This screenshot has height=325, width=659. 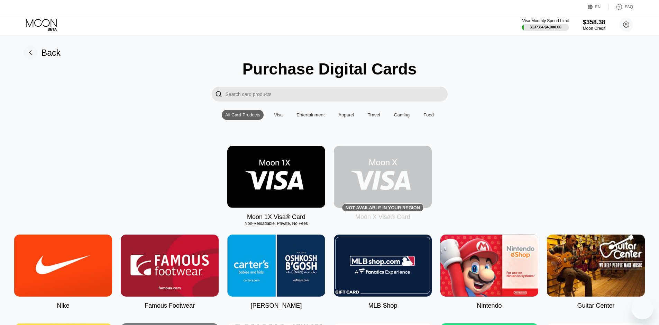 I want to click on div: MLB Shop, so click(x=383, y=305).